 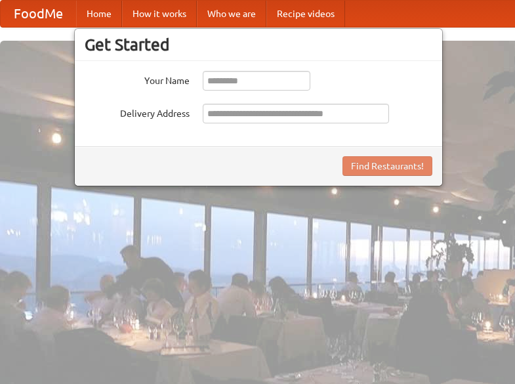 I want to click on a: Who we are, so click(x=232, y=14).